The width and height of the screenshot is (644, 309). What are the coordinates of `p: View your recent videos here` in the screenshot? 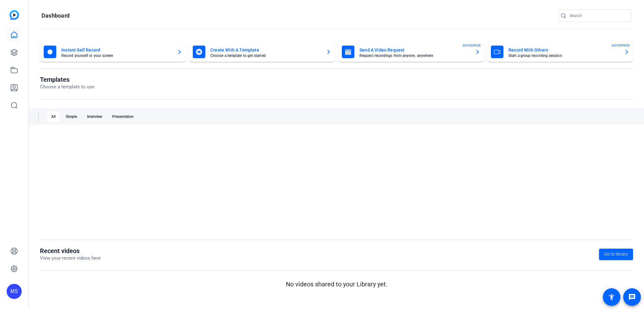 It's located at (70, 258).